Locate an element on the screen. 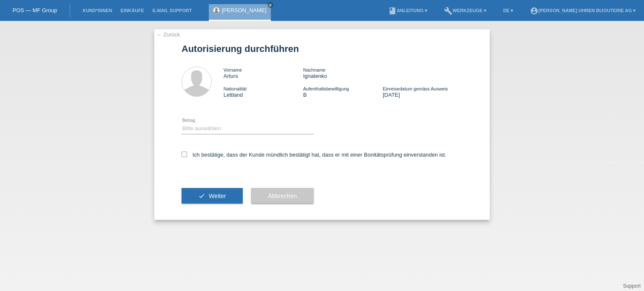 The height and width of the screenshot is (291, 644). a: bookAnleitung ▾ is located at coordinates (408, 11).